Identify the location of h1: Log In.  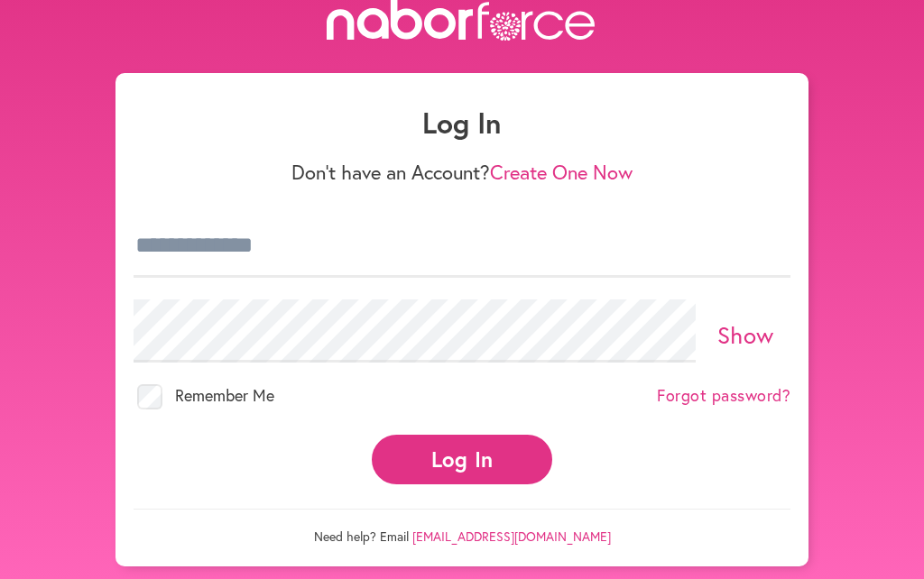
(462, 123).